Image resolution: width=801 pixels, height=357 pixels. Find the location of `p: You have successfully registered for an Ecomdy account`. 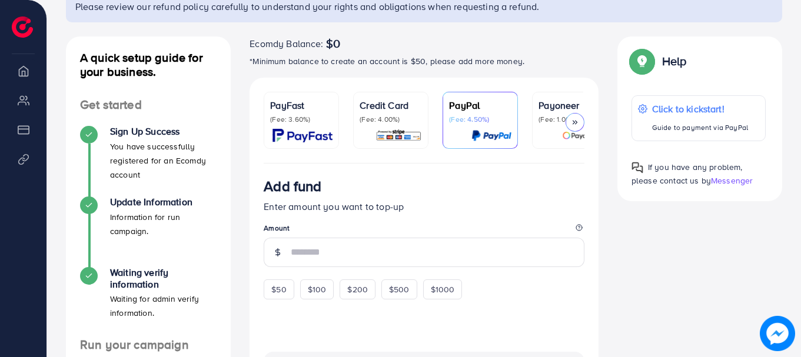

p: You have successfully registered for an Ecomdy account is located at coordinates (163, 161).